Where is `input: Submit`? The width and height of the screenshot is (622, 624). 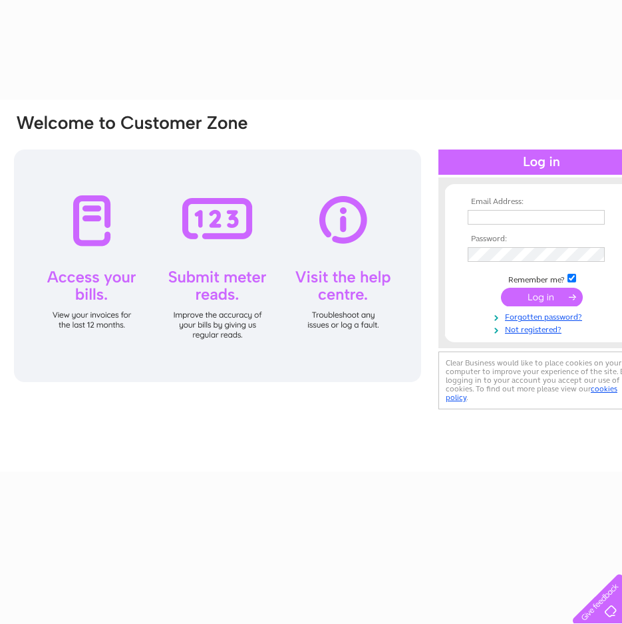
input: Submit is located at coordinates (541, 297).